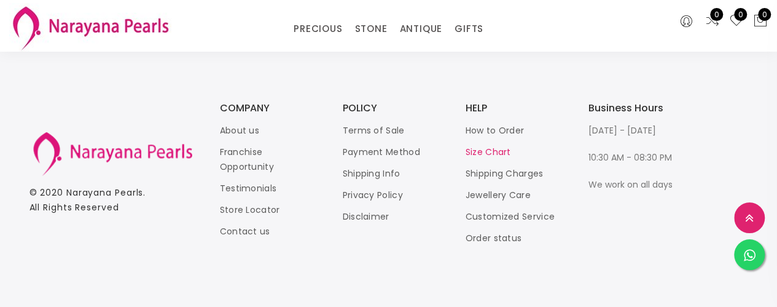  I want to click on a: Disclaimer, so click(366, 216).